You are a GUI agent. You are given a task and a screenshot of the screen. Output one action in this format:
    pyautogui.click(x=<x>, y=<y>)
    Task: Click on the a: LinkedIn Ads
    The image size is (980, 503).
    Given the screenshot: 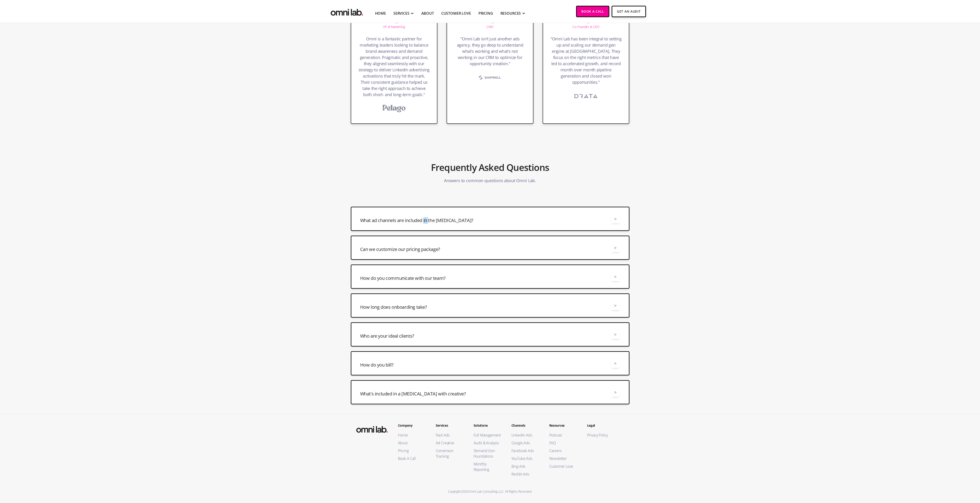 What is the action you would take?
    pyautogui.click(x=526, y=435)
    